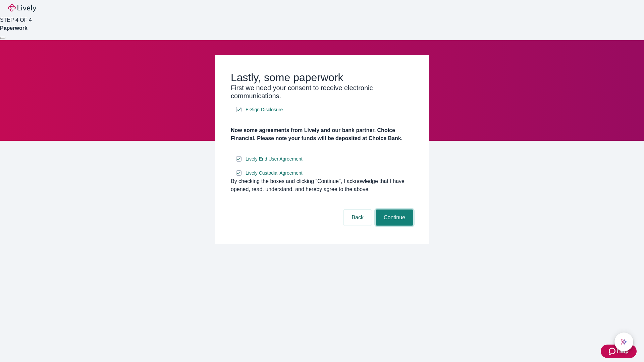 The width and height of the screenshot is (644, 362). I want to click on img: Lively, so click(22, 8).